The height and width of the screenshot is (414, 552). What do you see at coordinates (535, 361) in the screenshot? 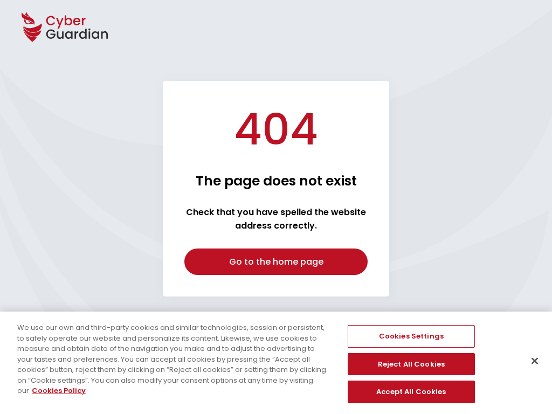
I see `button: Close` at bounding box center [535, 361].